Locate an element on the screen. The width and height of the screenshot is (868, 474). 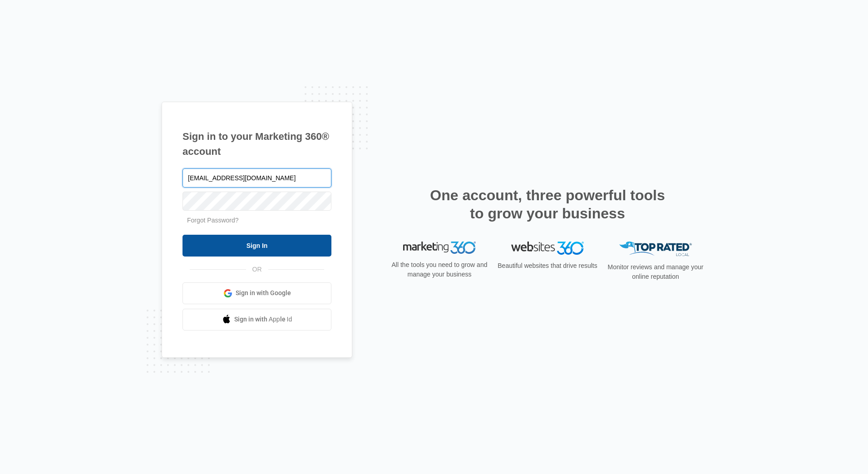
a: Sign in with Google is located at coordinates (257, 294).